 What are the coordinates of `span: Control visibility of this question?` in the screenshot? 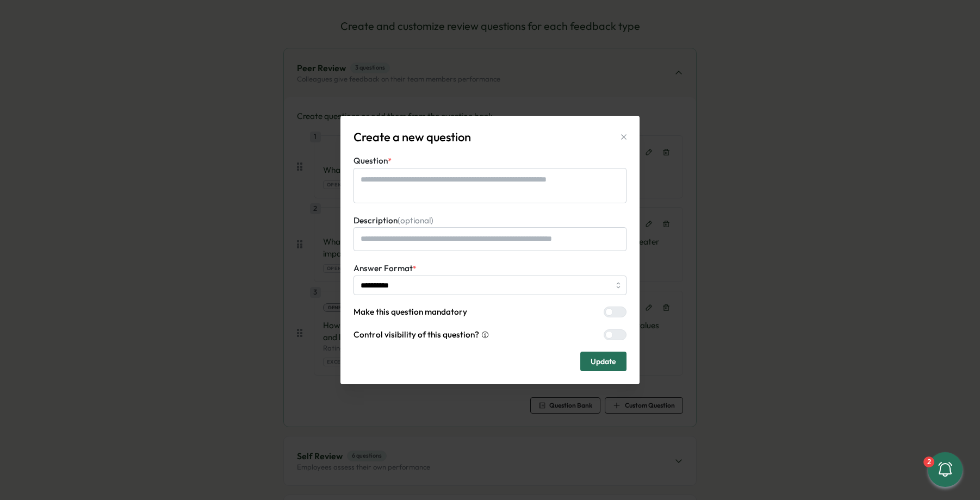 It's located at (416, 335).